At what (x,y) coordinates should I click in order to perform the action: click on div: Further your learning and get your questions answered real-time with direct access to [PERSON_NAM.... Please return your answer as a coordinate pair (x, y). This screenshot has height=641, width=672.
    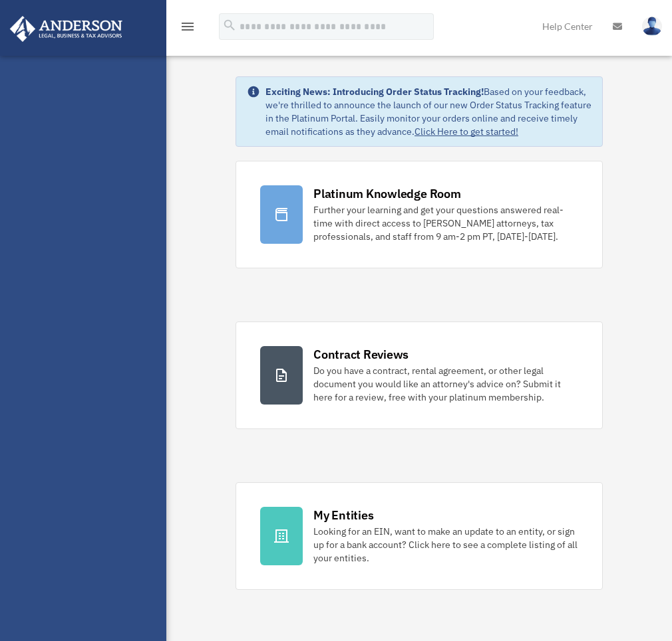
    Looking at the image, I should click on (446, 224).